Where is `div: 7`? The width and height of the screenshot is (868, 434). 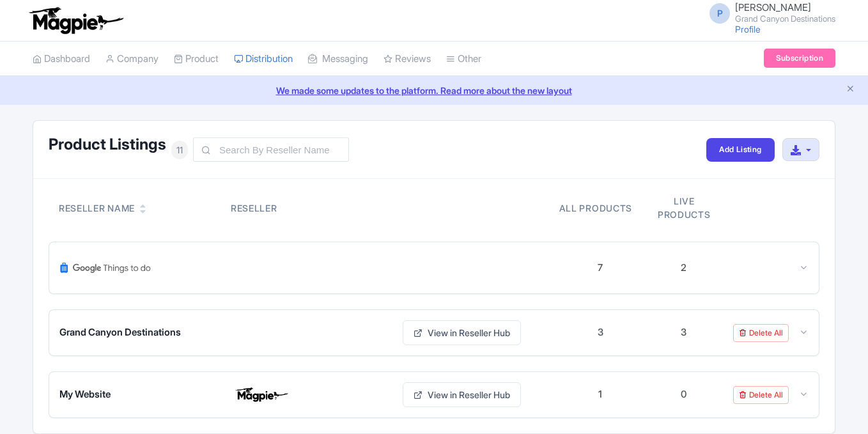 div: 7 is located at coordinates (600, 268).